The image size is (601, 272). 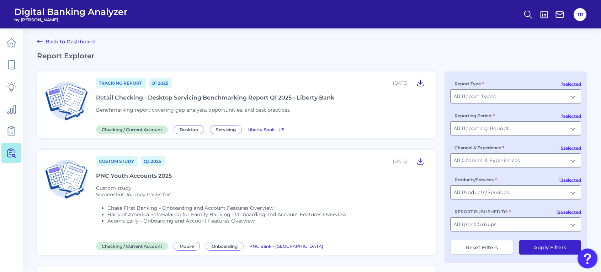 I want to click on a: Onboarding, so click(x=226, y=246).